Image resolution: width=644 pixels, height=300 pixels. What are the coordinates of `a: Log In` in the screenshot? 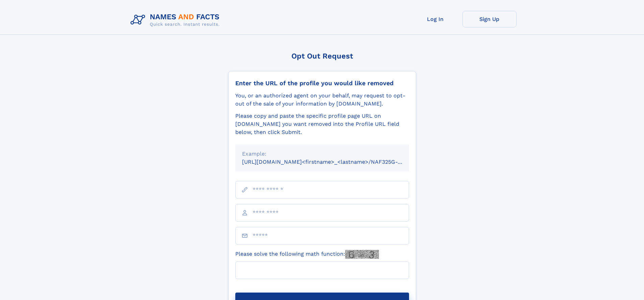 It's located at (436, 19).